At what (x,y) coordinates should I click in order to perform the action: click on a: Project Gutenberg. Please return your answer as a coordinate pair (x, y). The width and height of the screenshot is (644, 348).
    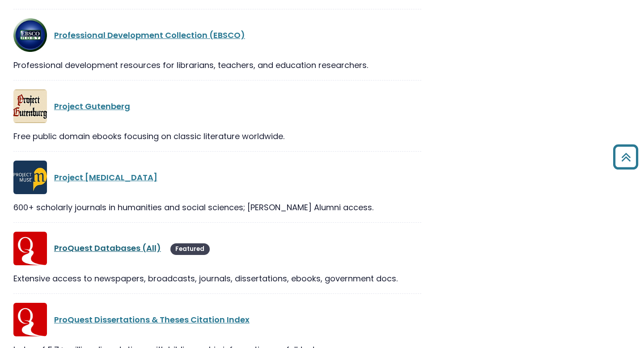
    Looking at the image, I should click on (92, 106).